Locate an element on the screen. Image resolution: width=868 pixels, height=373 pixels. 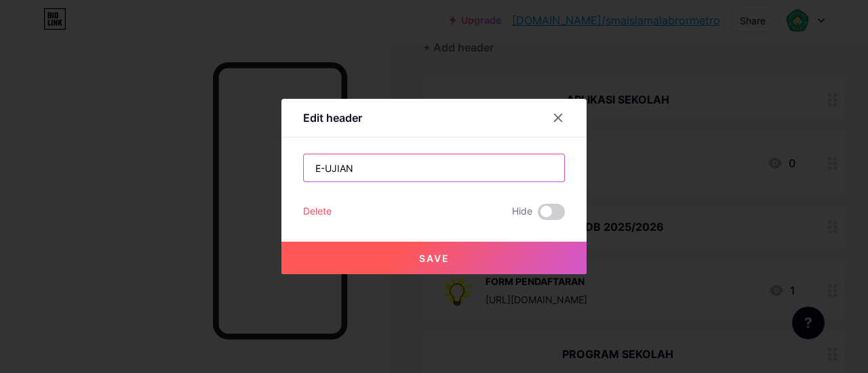
button: Save is located at coordinates (434, 258).